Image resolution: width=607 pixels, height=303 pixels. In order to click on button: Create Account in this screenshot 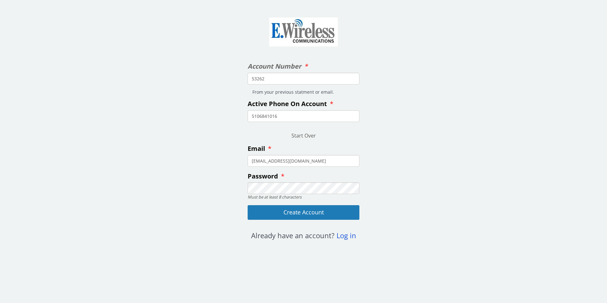, I will do `click(304, 212)`.